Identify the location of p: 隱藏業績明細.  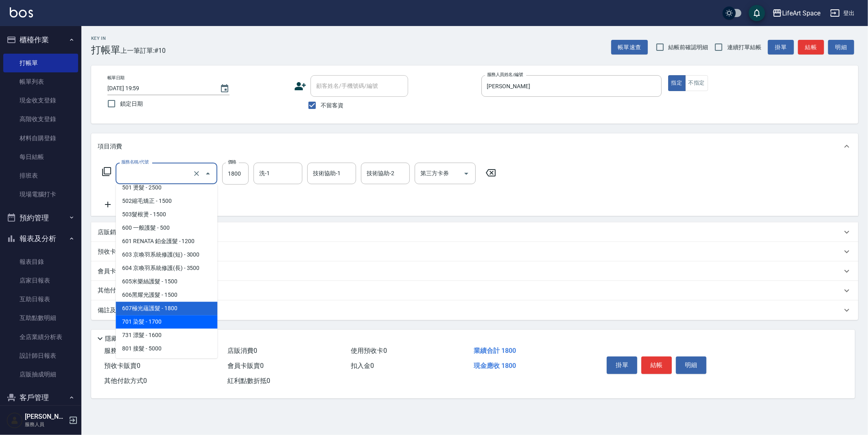
(123, 339).